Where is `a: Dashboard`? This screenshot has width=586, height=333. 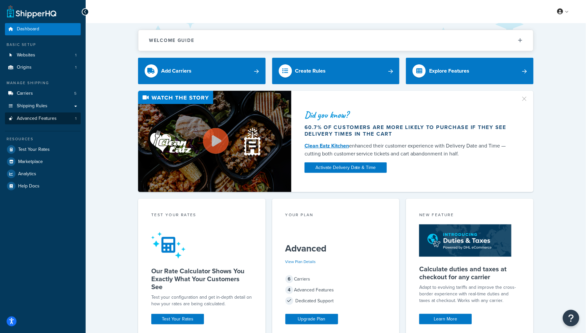 a: Dashboard is located at coordinates (43, 29).